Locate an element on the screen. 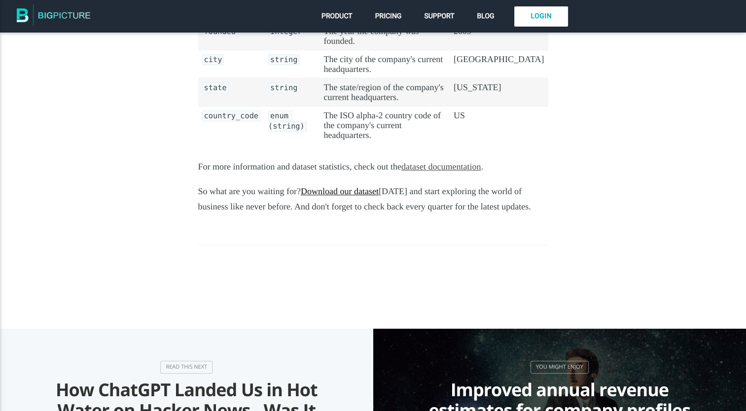 Image resolution: width=746 pixels, height=411 pixels. td: 2009 is located at coordinates (499, 36).